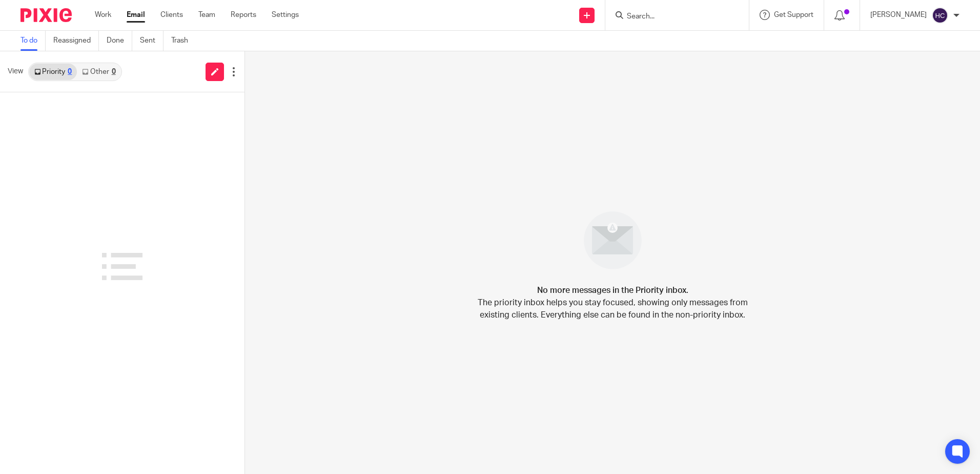  I want to click on img: image, so click(613, 240).